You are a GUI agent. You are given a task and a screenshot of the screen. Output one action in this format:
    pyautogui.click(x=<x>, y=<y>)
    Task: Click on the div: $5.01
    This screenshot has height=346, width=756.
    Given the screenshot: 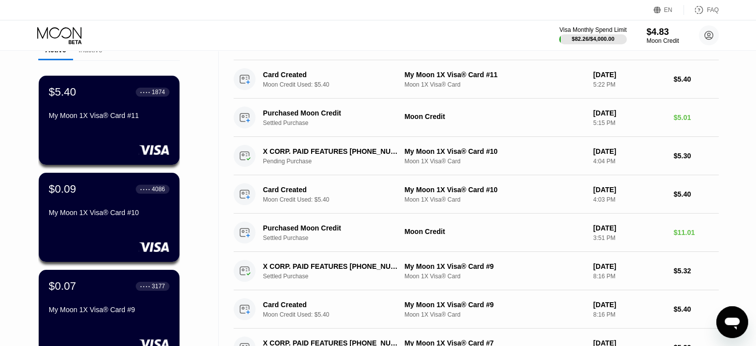 What is the action you would take?
    pyautogui.click(x=696, y=117)
    